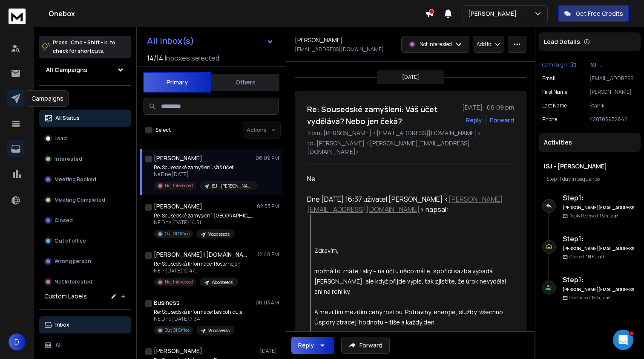 This screenshot has width=644, height=359. I want to click on button: D, so click(17, 342).